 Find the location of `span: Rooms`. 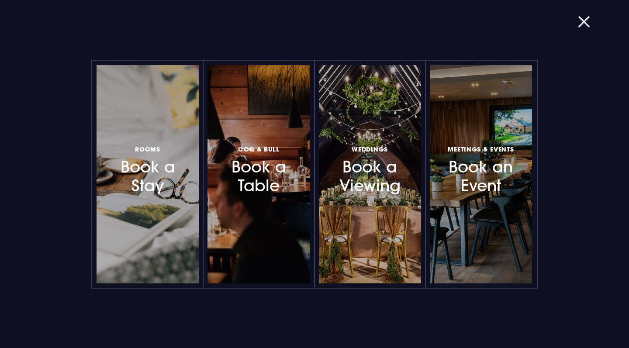

span: Rooms is located at coordinates (148, 149).